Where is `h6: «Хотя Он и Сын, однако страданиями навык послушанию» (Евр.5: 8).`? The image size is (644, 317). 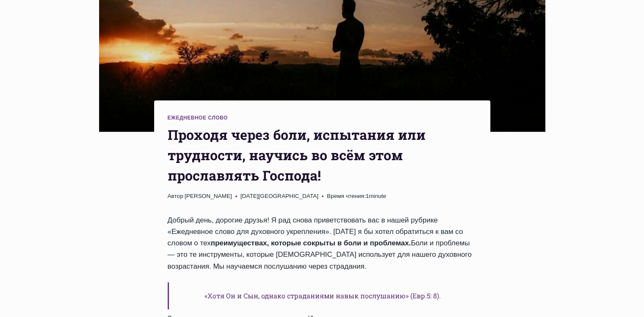
h6: «Хотя Он и Сын, однако страданиями навык послушанию» (Евр.5: 8). is located at coordinates (322, 295).